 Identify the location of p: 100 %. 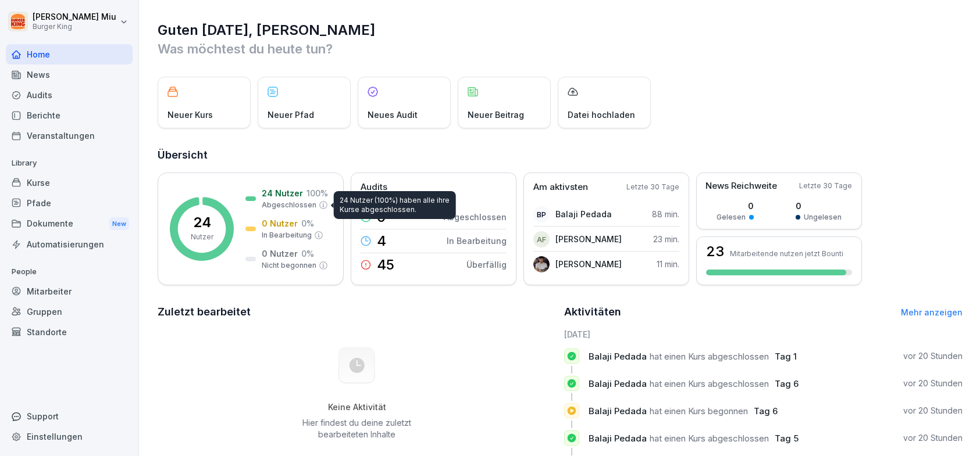
(317, 193).